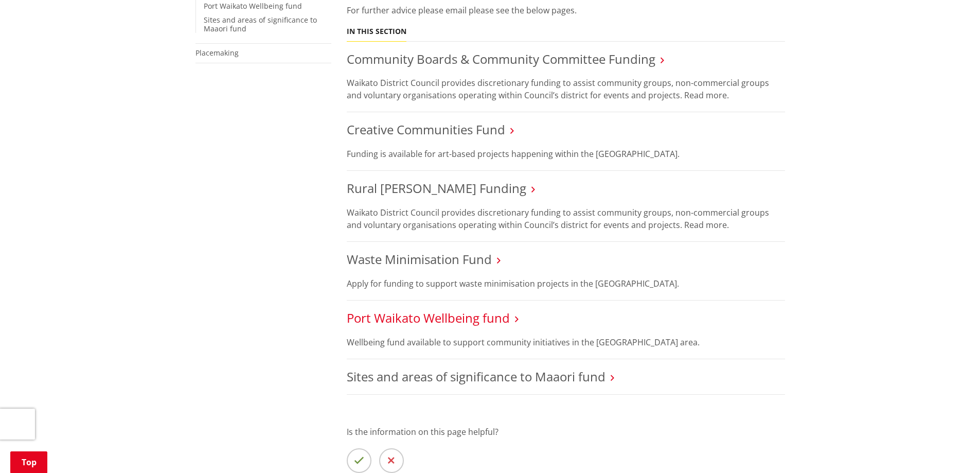 The width and height of the screenshot is (980, 473). Describe the element at coordinates (501, 59) in the screenshot. I see `a: Community Boards & Community Committee Funding` at that location.